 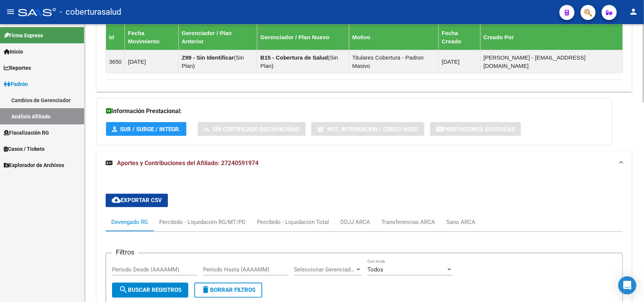 I want to click on td: 3650, so click(x=116, y=62).